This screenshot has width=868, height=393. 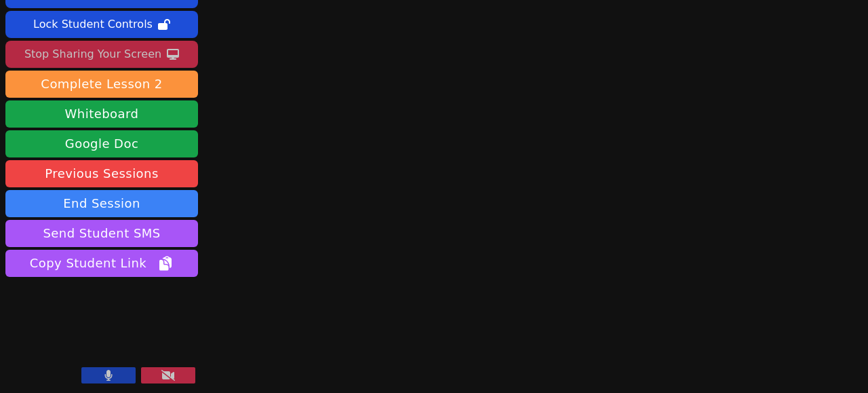 What do you see at coordinates (102, 204) in the screenshot?
I see `button: End Session` at bounding box center [102, 204].